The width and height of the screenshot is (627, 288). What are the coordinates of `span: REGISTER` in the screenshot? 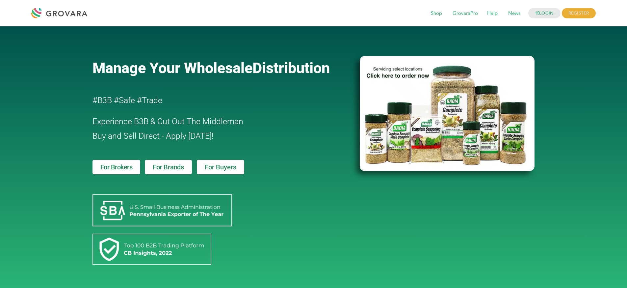 It's located at (579, 13).